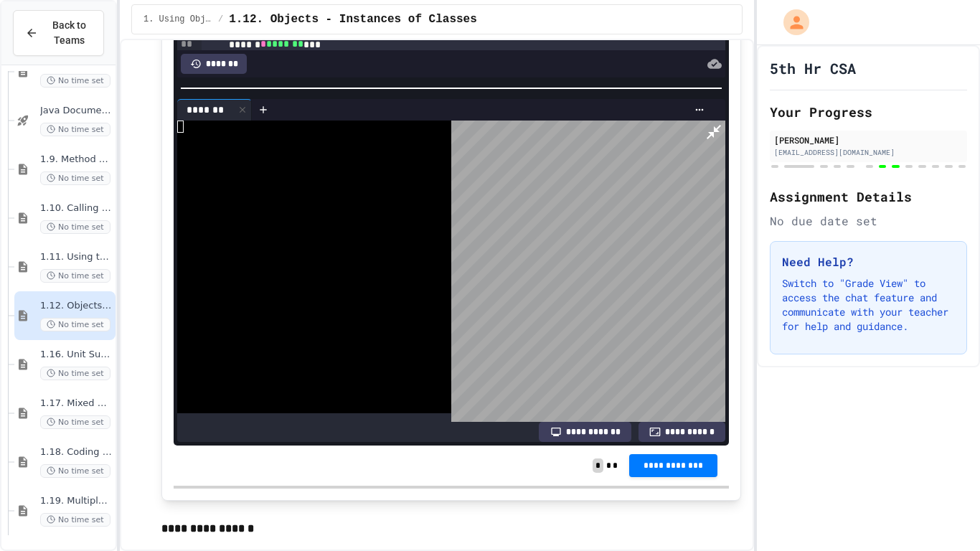 This screenshot has height=551, width=980. Describe the element at coordinates (76, 159) in the screenshot. I see `span: 1.9. Method Signatures` at that location.